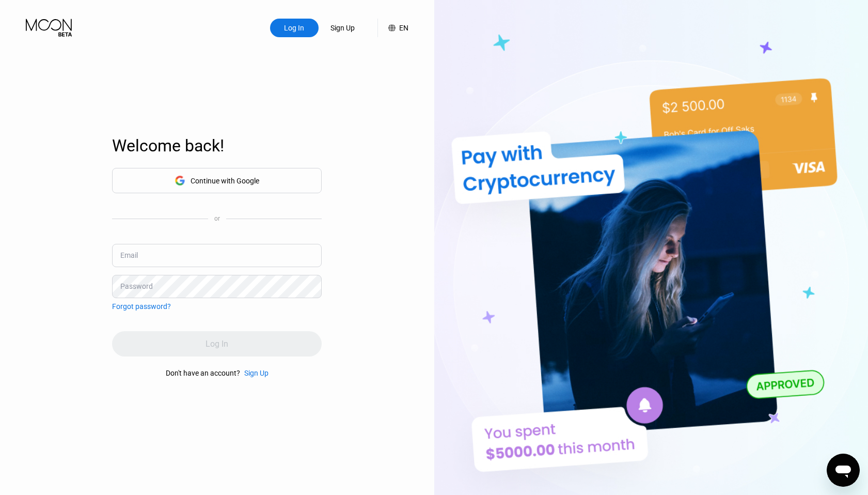  Describe the element at coordinates (129, 255) in the screenshot. I see `div: Email` at that location.